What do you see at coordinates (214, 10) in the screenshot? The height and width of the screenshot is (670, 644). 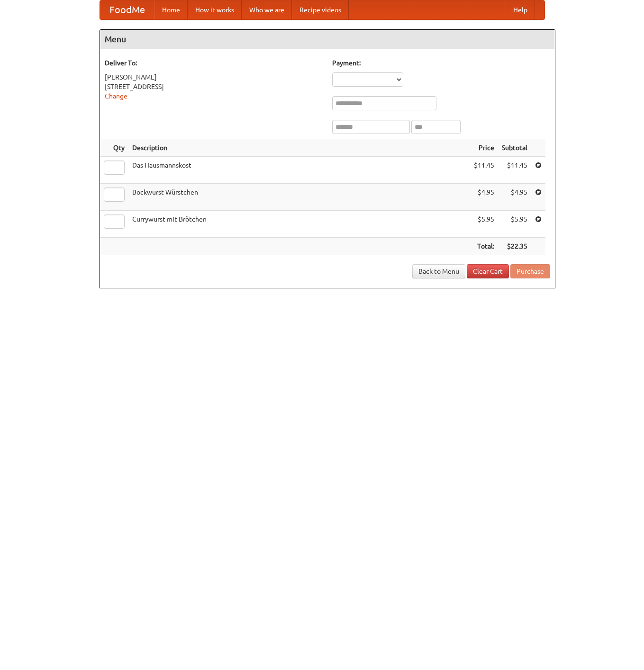 I see `a: How it works` at bounding box center [214, 10].